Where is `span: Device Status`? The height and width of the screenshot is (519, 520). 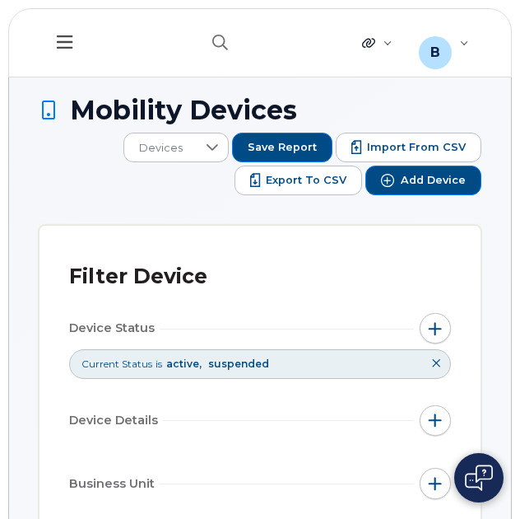
span: Device Status is located at coordinates (114, 328).